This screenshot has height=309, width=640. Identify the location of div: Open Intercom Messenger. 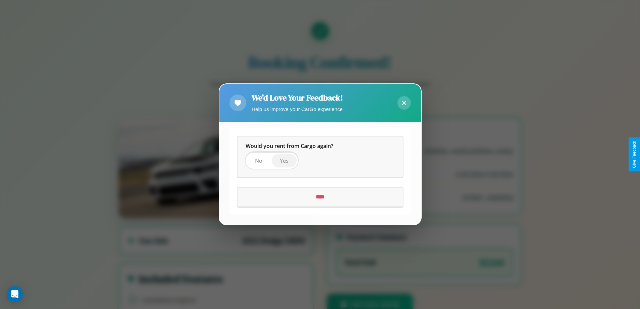
(15, 294).